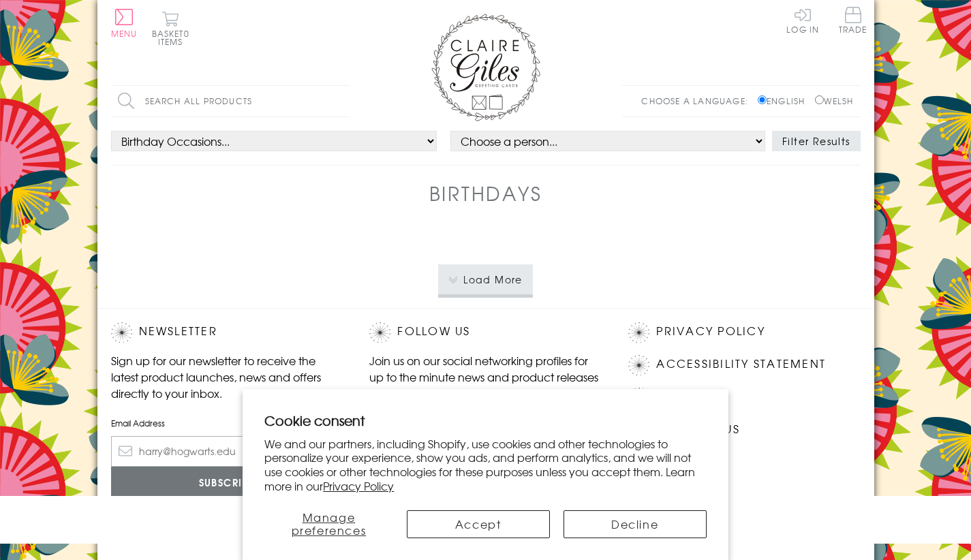 This screenshot has width=971, height=560. What do you see at coordinates (124, 23) in the screenshot?
I see `button: Menu` at bounding box center [124, 23].